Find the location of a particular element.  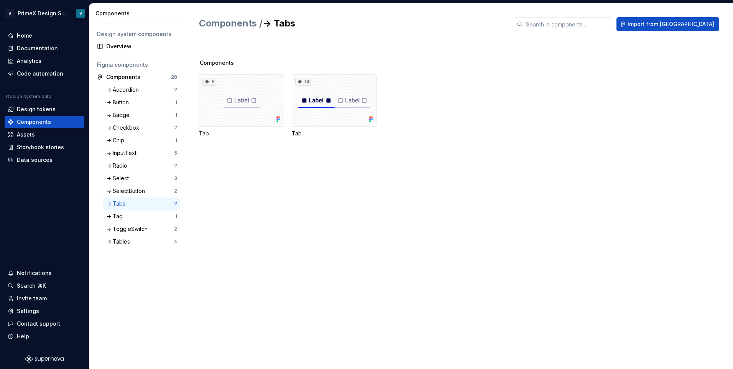

a: -> SelectButton2 is located at coordinates (141, 191).